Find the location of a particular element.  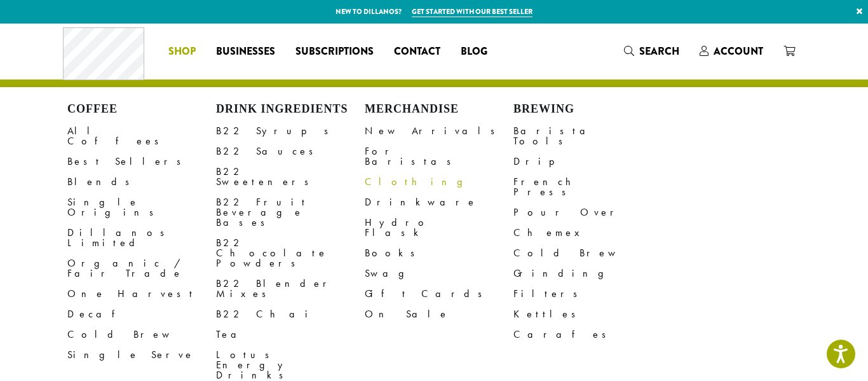

a: Blends is located at coordinates (142, 182).